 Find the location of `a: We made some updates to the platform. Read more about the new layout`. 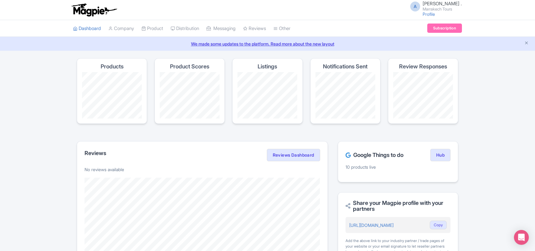

a: We made some updates to the platform. Read more about the new layout is located at coordinates (267, 44).